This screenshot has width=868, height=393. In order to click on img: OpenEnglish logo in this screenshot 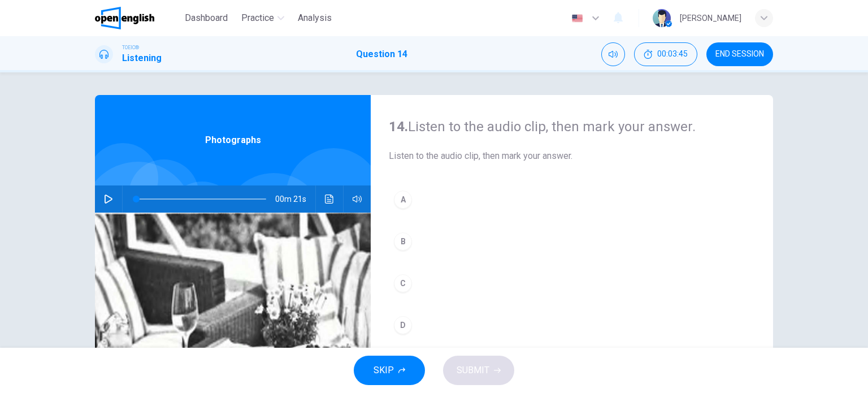, I will do `click(124, 18)`.